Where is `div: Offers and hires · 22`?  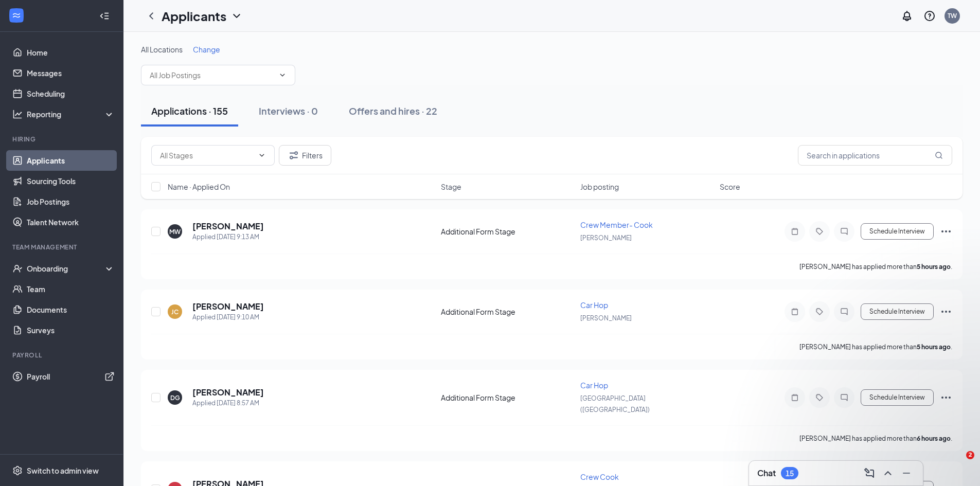 div: Offers and hires · 22 is located at coordinates (393, 110).